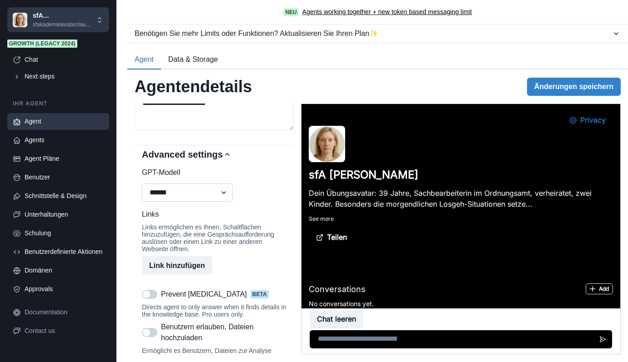 This screenshot has height=362, width=628. I want to click on button: Agent, so click(144, 60).